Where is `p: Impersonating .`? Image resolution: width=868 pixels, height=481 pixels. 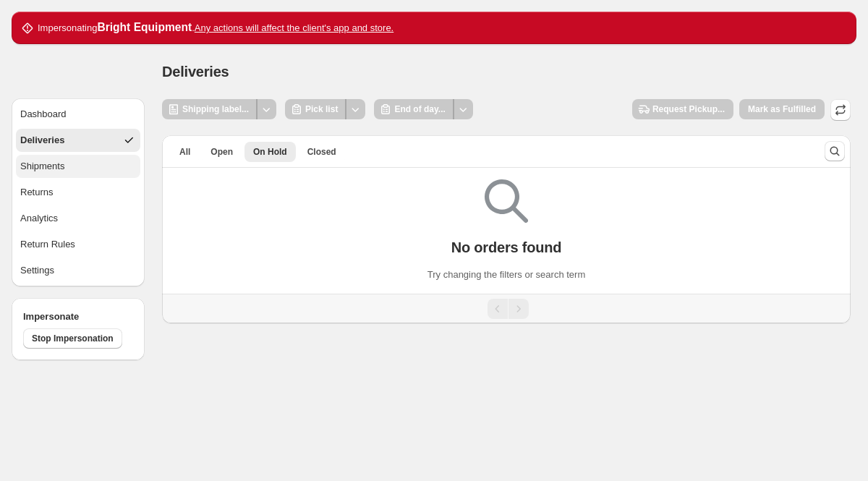
p: Impersonating . is located at coordinates (215, 27).